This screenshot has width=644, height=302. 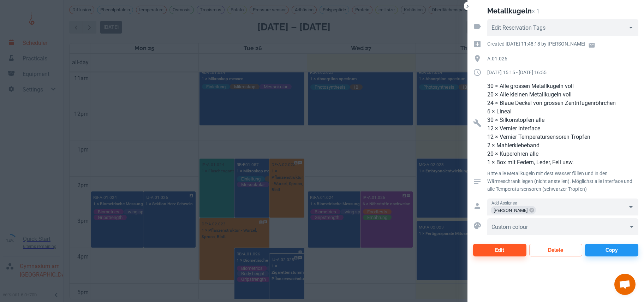 I want to click on p: 20 × Alle kleinen Metallkugeln voll, so click(x=563, y=95).